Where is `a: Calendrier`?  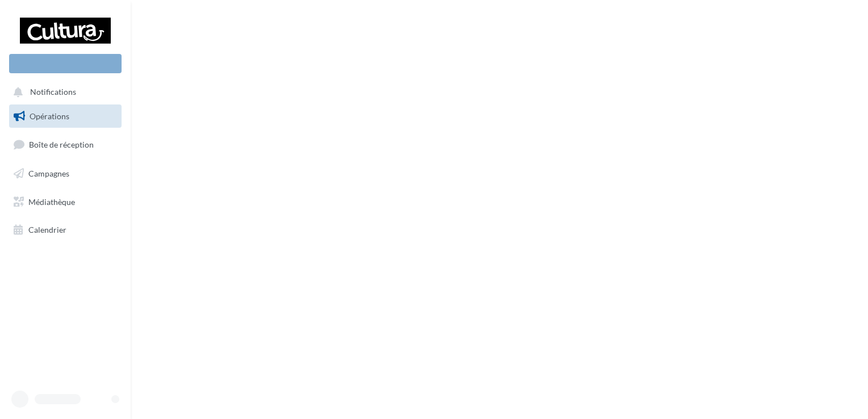 a: Calendrier is located at coordinates (66, 230).